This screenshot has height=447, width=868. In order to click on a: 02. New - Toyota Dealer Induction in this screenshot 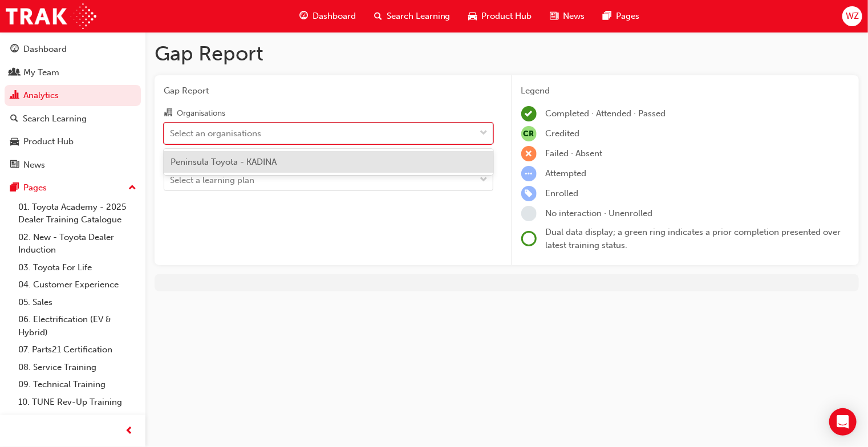, I will do `click(77, 243)`.